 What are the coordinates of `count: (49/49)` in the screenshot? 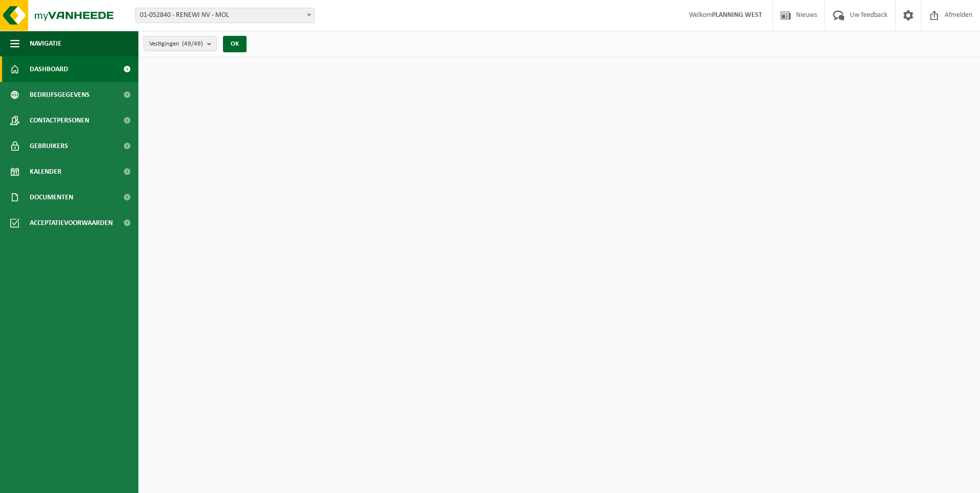 It's located at (192, 44).